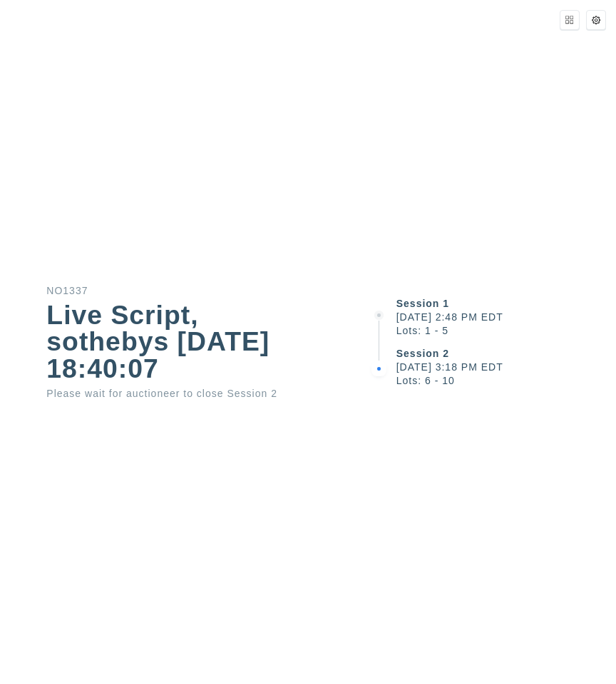 The width and height of the screenshot is (616, 684). What do you see at coordinates (507, 353) in the screenshot?
I see `div: Session 2` at bounding box center [507, 353].